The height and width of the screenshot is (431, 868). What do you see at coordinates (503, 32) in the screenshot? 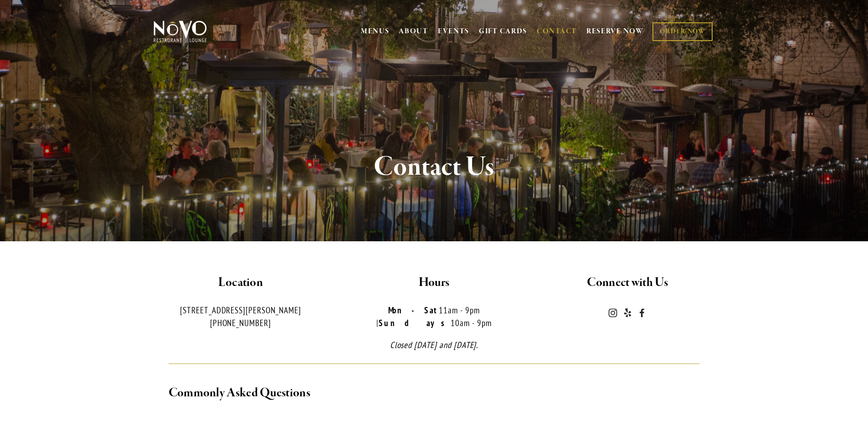
I see `a: GIFT CARDS` at bounding box center [503, 32].